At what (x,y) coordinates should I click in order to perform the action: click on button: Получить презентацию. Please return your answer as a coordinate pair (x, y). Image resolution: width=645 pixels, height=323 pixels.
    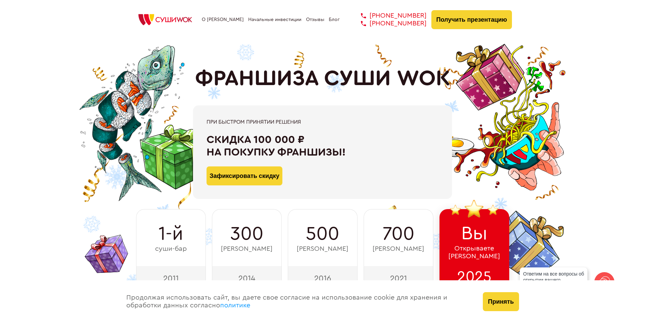
    Looking at the image, I should click on (472, 20).